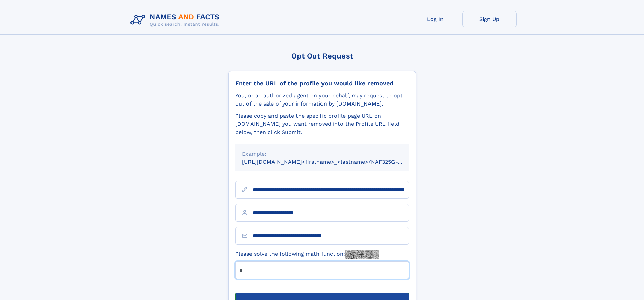 This screenshot has height=300, width=644. What do you see at coordinates (322, 83) in the screenshot?
I see `div: Enter the URL of the profile you would like removed` at bounding box center [322, 83].